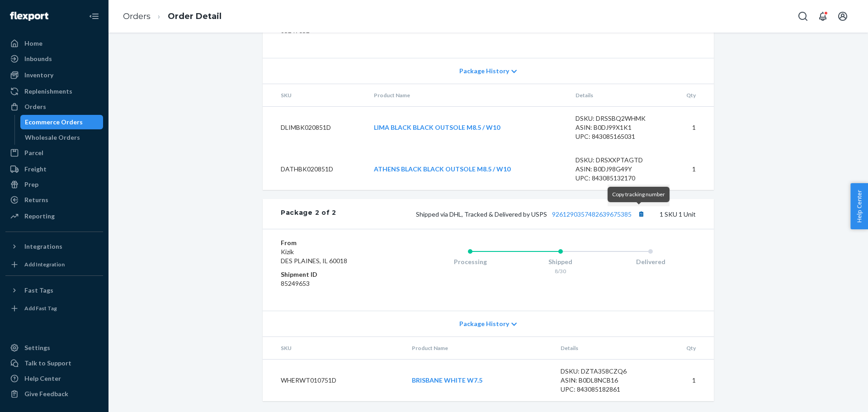 Image resolution: width=868 pixels, height=412 pixels. I want to click on div: Orders, so click(35, 107).